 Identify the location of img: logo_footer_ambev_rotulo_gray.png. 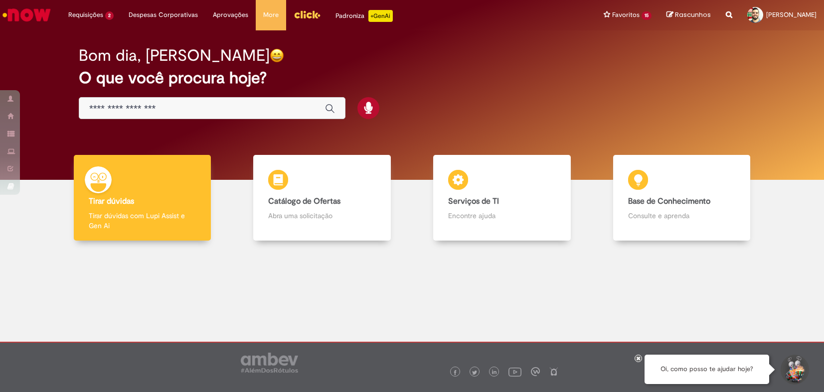
(269, 363).